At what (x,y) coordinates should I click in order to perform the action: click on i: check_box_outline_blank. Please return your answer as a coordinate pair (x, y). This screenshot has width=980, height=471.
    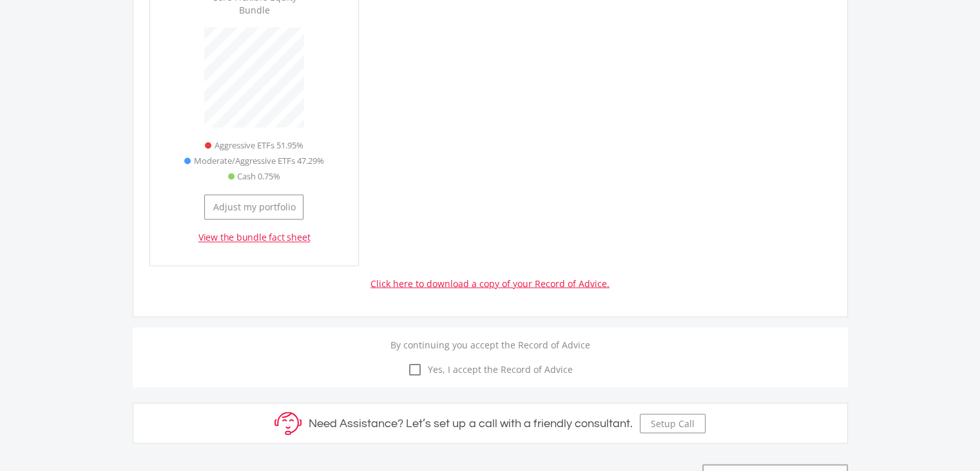
    Looking at the image, I should click on (415, 369).